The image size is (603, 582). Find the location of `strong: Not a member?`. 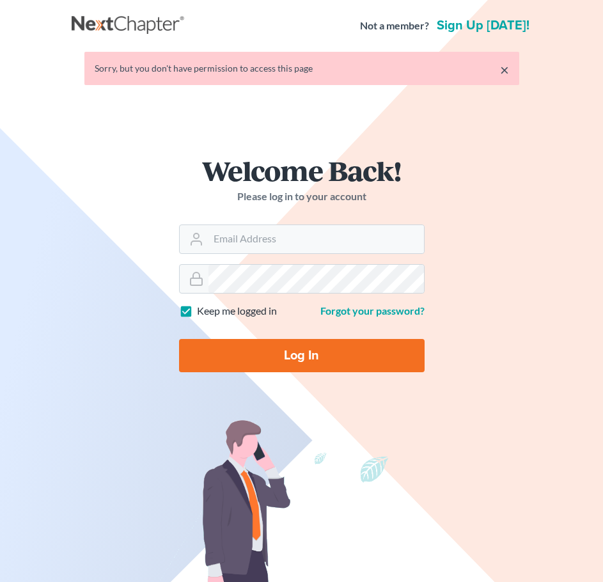

strong: Not a member? is located at coordinates (394, 26).